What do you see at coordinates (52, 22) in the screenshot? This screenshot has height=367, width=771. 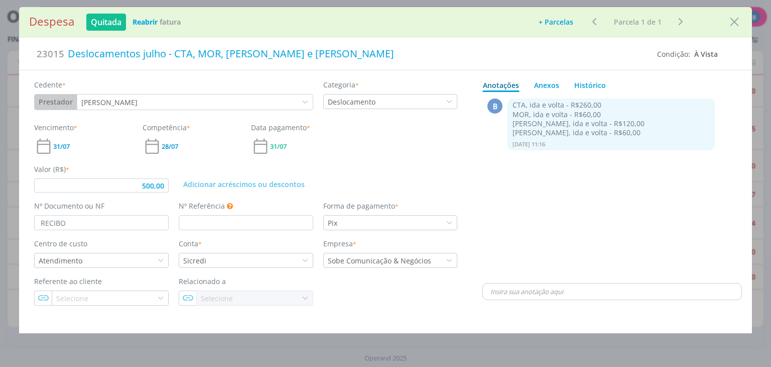 I see `h1: Despesa` at bounding box center [52, 22].